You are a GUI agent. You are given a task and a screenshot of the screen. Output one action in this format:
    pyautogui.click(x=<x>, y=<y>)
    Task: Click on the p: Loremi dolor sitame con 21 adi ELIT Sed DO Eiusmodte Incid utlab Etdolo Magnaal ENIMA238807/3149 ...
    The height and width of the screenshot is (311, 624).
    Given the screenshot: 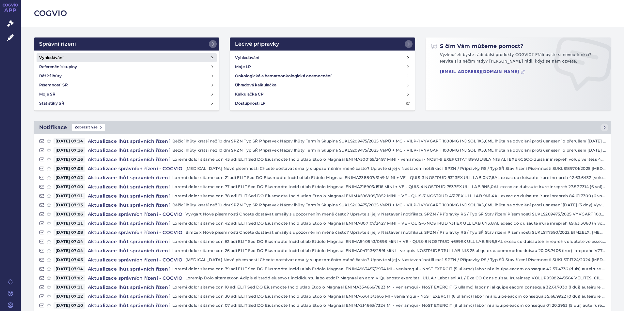 What is the action you would take?
    pyautogui.click(x=389, y=178)
    